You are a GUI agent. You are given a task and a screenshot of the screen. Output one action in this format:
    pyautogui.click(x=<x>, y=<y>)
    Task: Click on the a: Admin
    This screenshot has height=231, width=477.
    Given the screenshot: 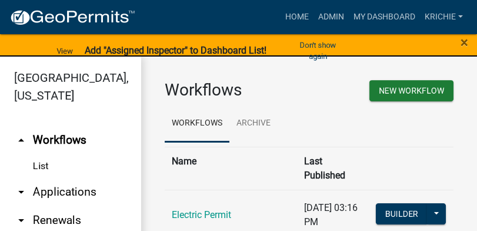 What is the action you would take?
    pyautogui.click(x=331, y=17)
    